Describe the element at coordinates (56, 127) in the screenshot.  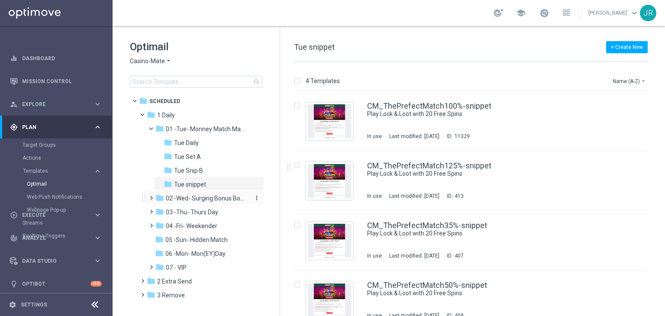
I see `button: gps_fixed Plan keyboard_arrow_right` at that location.